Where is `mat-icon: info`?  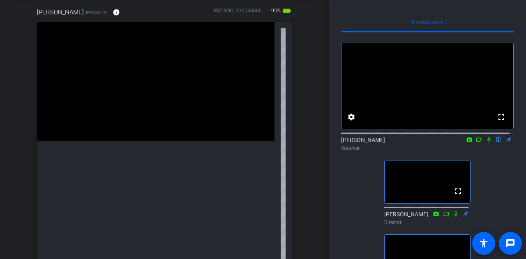
mat-icon: info is located at coordinates (116, 12).